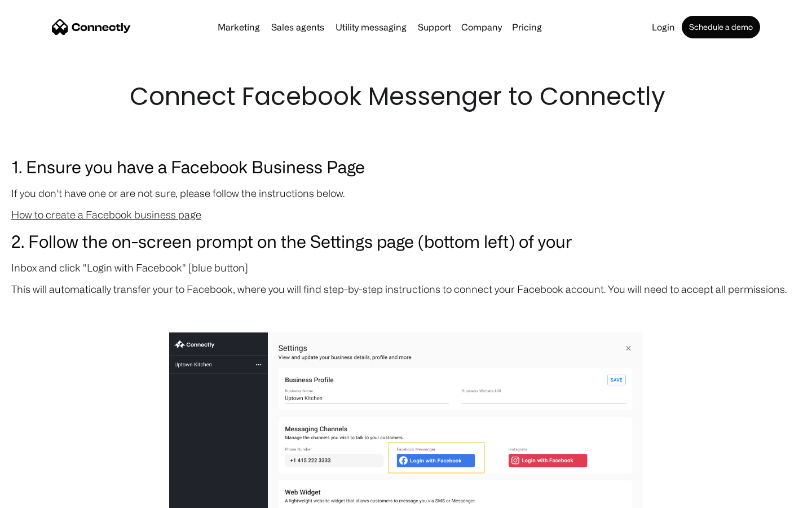 The width and height of the screenshot is (812, 508). Describe the element at coordinates (527, 27) in the screenshot. I see `a: Pricing` at that location.